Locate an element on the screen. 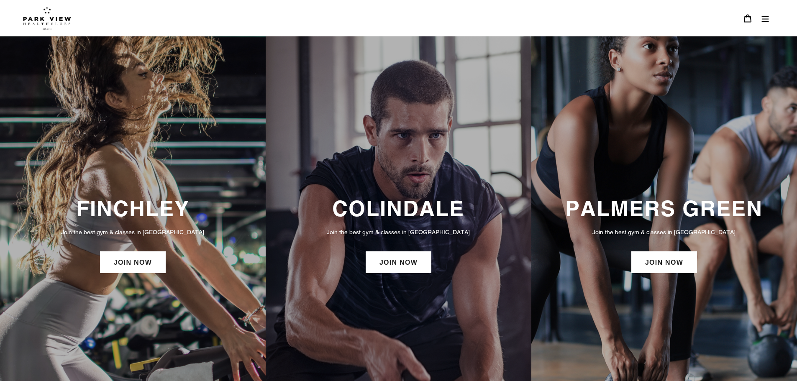  a: JOIN NOW: Colindale Membership is located at coordinates (398, 262).